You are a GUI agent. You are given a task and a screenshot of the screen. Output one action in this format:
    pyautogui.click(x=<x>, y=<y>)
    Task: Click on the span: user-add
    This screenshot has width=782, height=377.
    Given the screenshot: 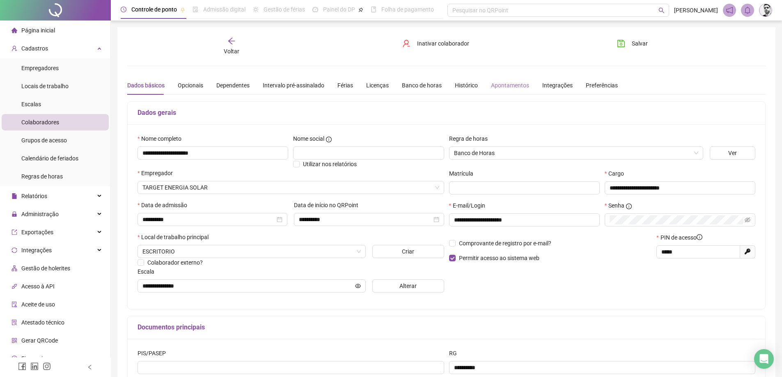 What is the action you would take?
    pyautogui.click(x=14, y=48)
    